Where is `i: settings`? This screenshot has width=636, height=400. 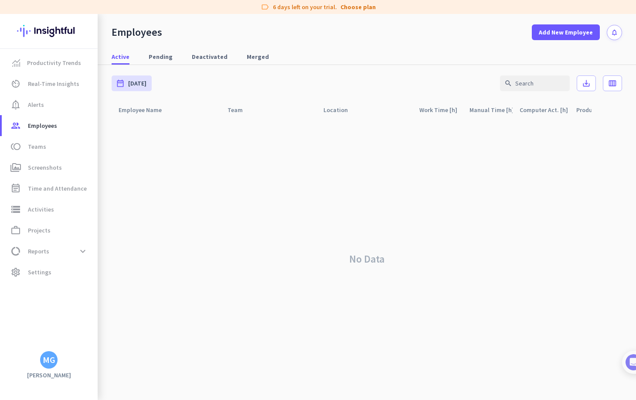
i: settings is located at coordinates (16, 272).